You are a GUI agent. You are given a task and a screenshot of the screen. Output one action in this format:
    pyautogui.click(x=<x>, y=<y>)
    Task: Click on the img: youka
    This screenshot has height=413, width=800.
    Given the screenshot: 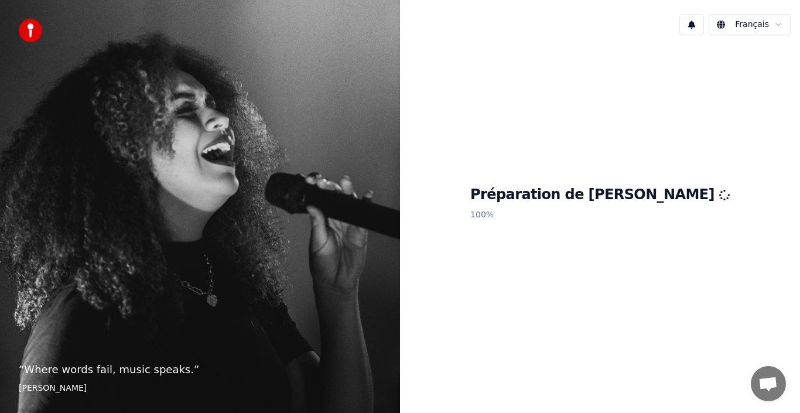 What is the action you would take?
    pyautogui.click(x=30, y=30)
    